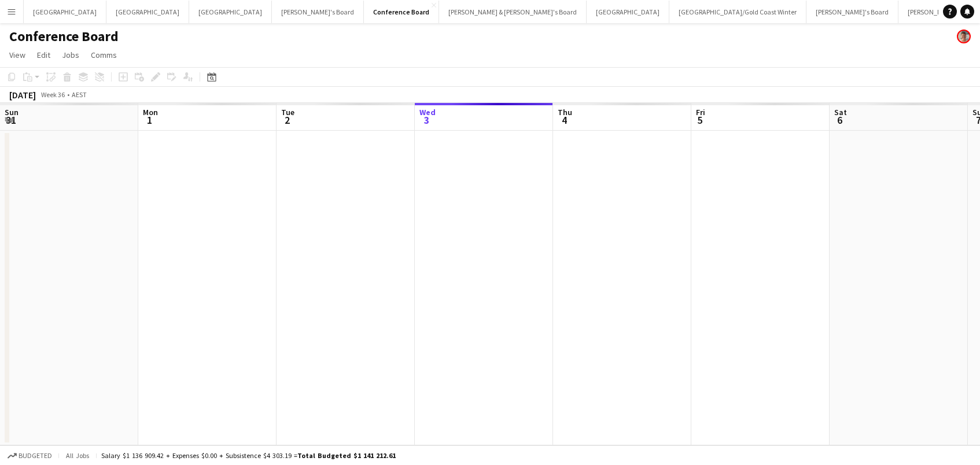 This screenshot has height=465, width=980. What do you see at coordinates (104, 55) in the screenshot?
I see `span: Comms` at bounding box center [104, 55].